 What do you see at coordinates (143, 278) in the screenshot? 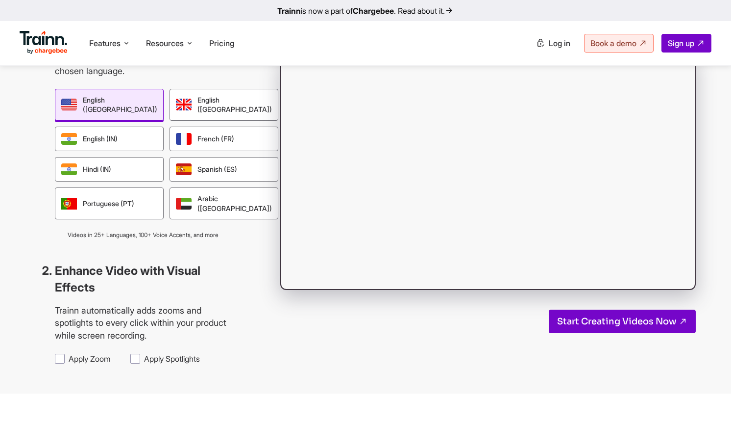
I see `h3: Enhance Video with Visual Effects` at bounding box center [143, 278].